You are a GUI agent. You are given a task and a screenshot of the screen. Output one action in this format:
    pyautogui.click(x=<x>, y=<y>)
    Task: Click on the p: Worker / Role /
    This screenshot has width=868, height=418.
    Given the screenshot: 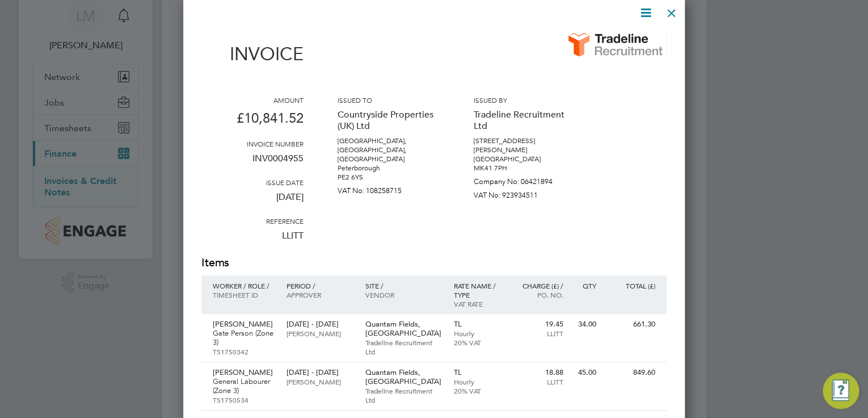 What is the action you would take?
    pyautogui.click(x=244, y=285)
    